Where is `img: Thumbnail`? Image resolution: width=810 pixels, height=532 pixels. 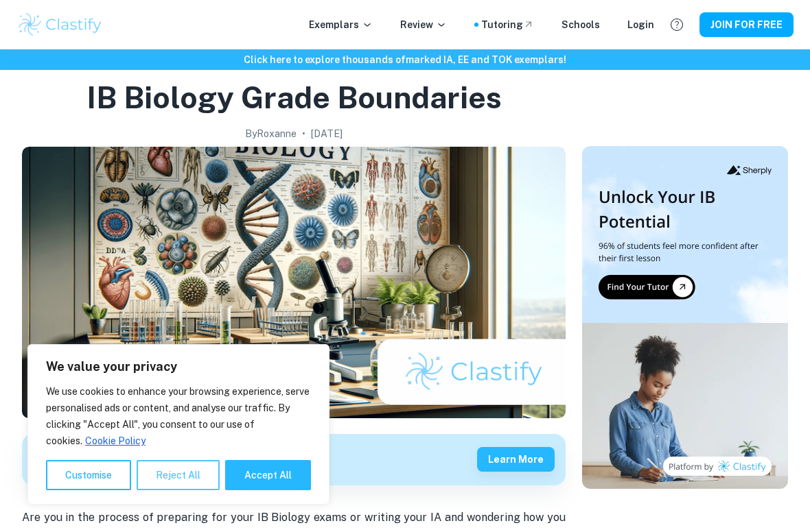 img: Thumbnail is located at coordinates (685, 318).